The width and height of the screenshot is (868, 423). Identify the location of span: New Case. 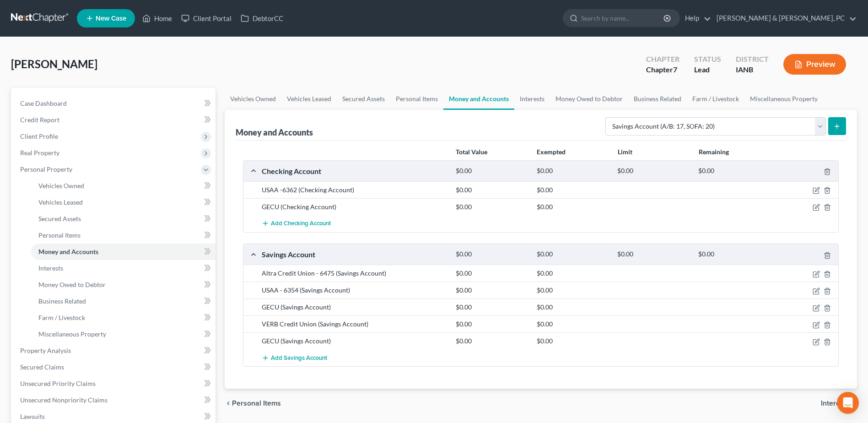
(111, 18).